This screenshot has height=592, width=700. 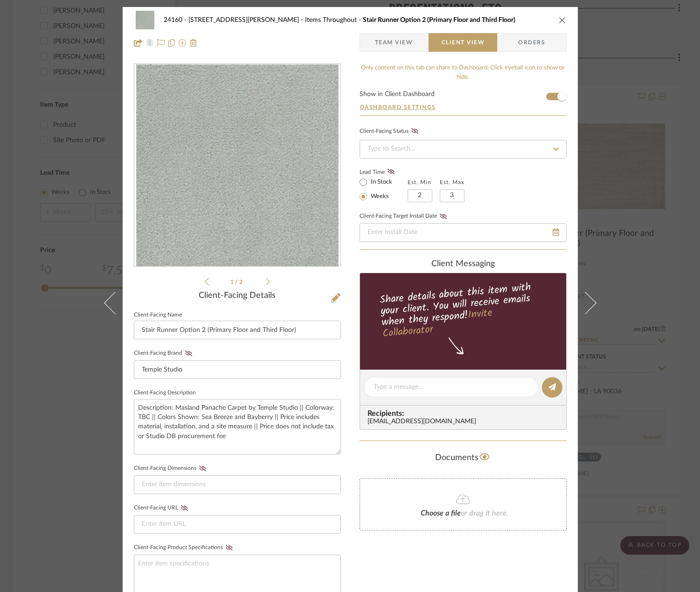 I want to click on button: Client-Facing Brand, so click(x=189, y=354).